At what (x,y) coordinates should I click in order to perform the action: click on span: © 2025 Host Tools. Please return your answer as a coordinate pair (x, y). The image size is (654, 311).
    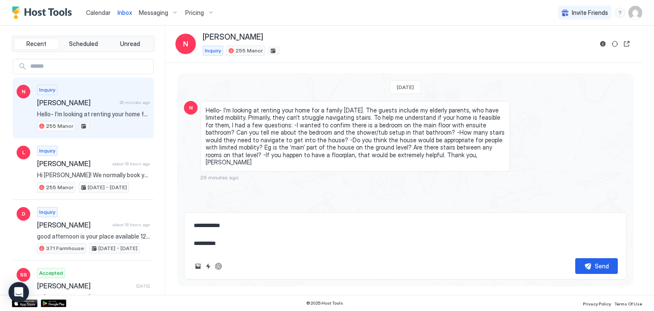
    Looking at the image, I should click on (324, 303).